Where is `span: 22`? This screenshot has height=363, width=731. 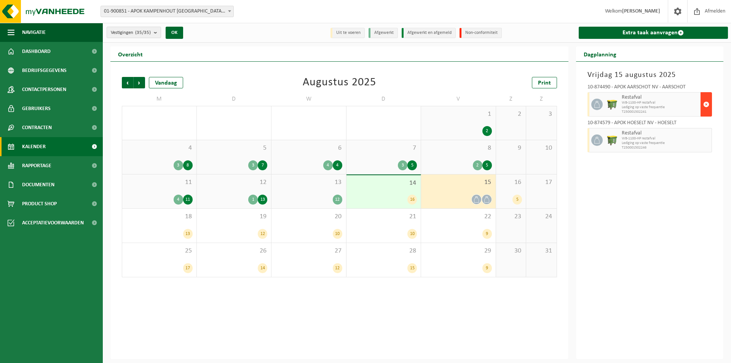
span: 22 is located at coordinates (459, 217).